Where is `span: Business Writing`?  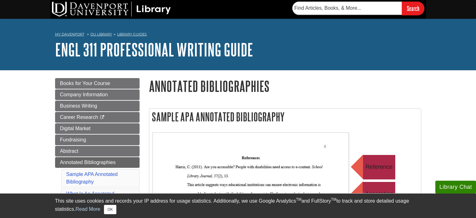 span: Business Writing is located at coordinates (79, 105).